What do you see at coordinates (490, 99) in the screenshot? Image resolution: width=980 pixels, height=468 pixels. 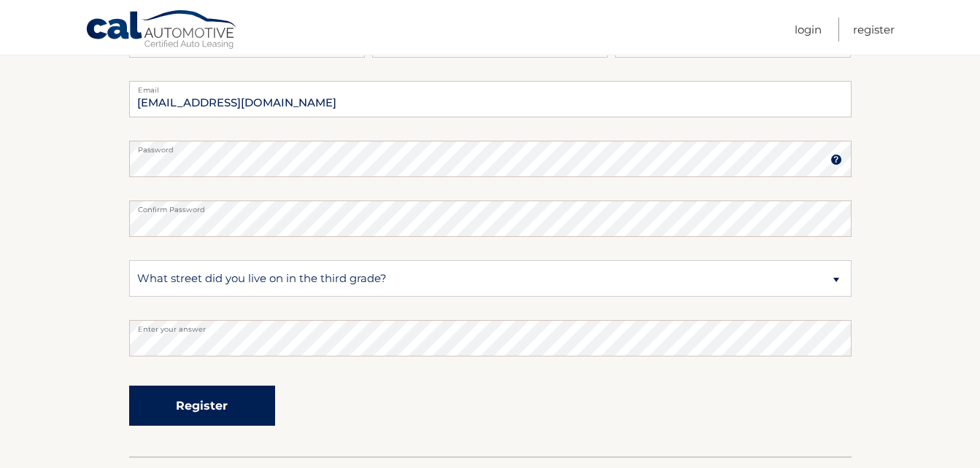 I see `input: Email` at bounding box center [490, 99].